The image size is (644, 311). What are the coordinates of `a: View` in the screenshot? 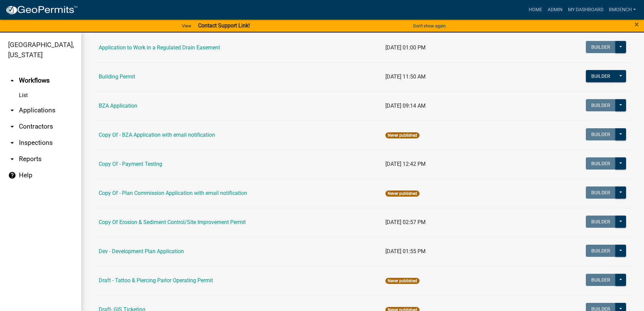 It's located at (187, 26).